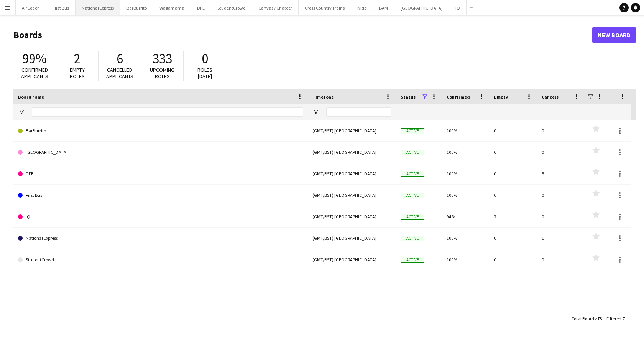 This screenshot has height=338, width=644. Describe the element at coordinates (466, 217) in the screenshot. I see `div: 94%` at that location.